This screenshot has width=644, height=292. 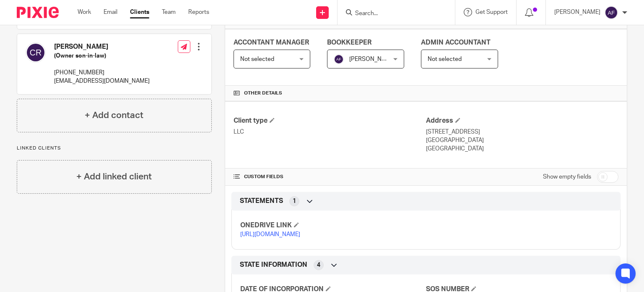 What do you see at coordinates (263, 93) in the screenshot?
I see `span: Other details` at bounding box center [263, 93].